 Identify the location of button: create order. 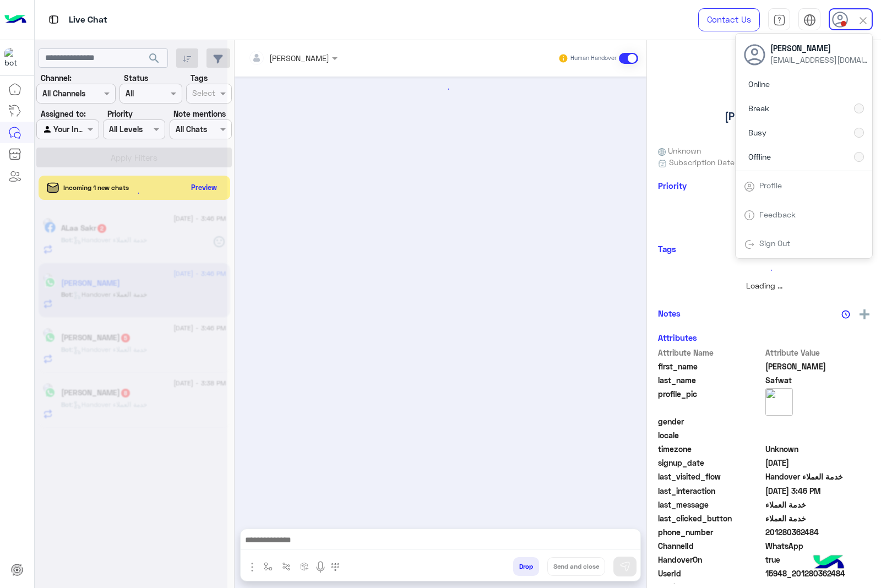
(305, 566).